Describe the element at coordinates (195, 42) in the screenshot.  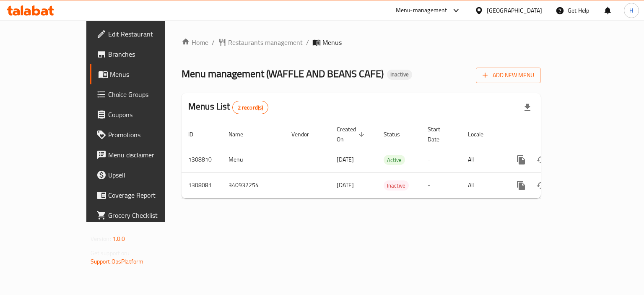
I see `a: Home` at that location.